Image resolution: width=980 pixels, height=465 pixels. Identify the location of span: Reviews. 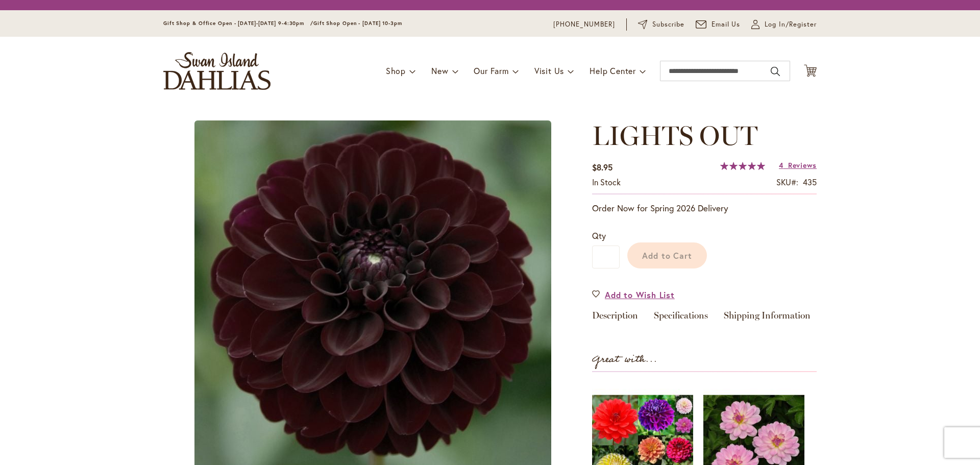
(803, 165).